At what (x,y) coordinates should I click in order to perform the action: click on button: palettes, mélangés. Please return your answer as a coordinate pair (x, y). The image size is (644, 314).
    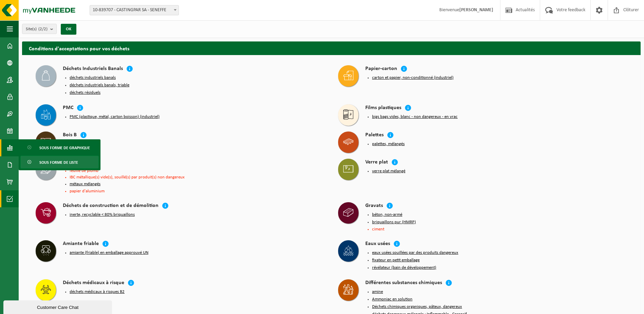
    Looking at the image, I should click on (389, 144).